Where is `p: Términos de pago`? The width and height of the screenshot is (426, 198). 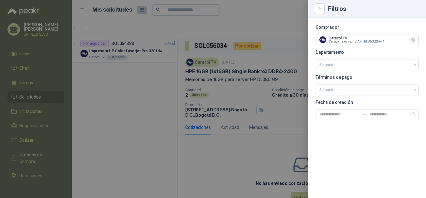
p: Términos de pago is located at coordinates (367, 77).